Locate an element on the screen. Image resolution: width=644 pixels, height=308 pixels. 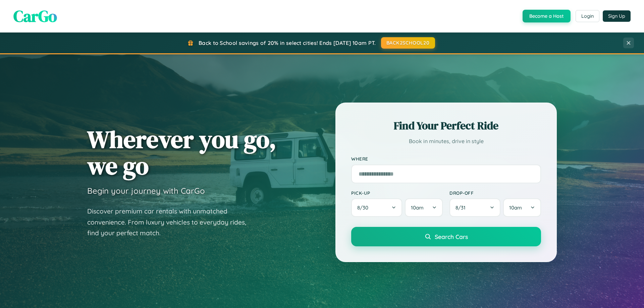
h2: Find Your Perfect Ride is located at coordinates (446, 126).